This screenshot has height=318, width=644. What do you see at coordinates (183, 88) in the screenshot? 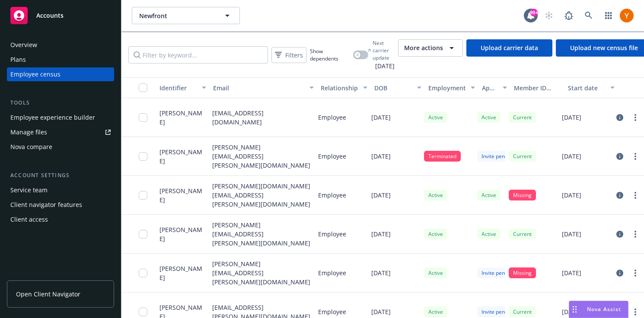
I see `button: Identifier` at bounding box center [183, 88].